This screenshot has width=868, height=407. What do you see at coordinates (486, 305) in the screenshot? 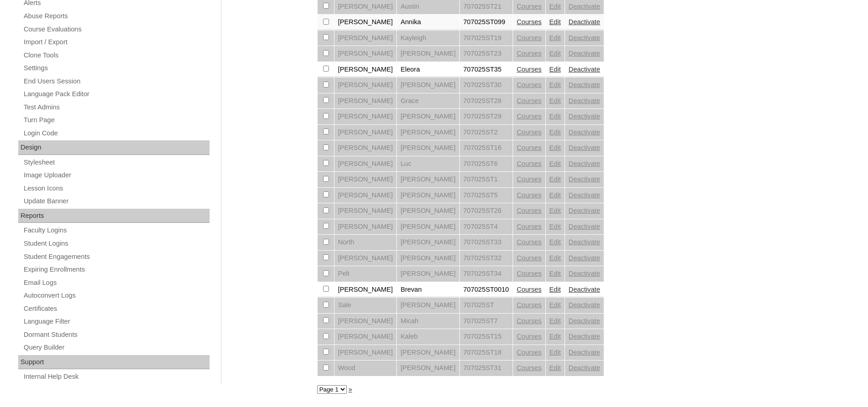
I see `td: 707025ST` at bounding box center [486, 305].